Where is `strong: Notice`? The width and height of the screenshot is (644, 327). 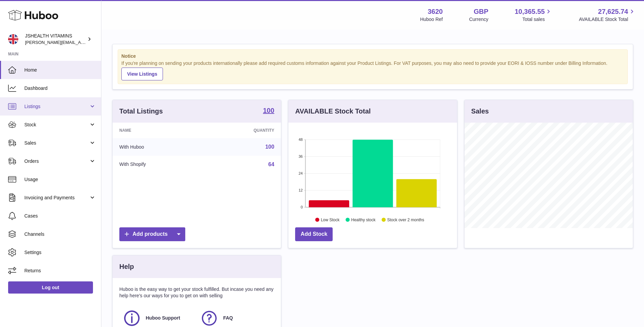 strong: Notice is located at coordinates (373, 56).